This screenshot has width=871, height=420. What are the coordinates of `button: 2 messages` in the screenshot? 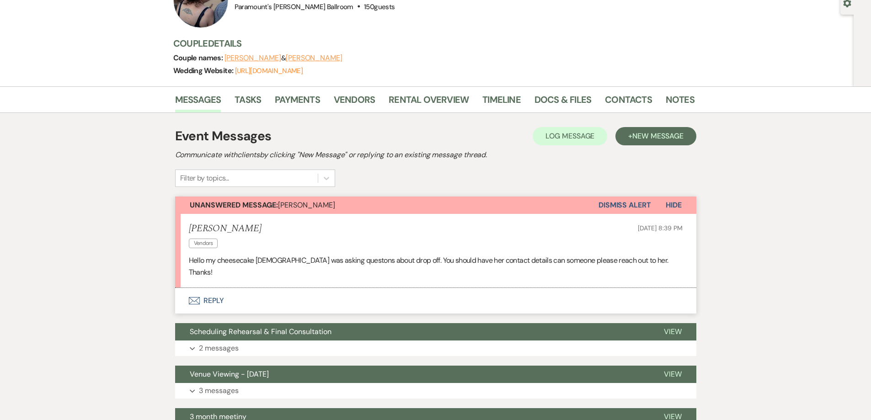 It's located at (436, 348).